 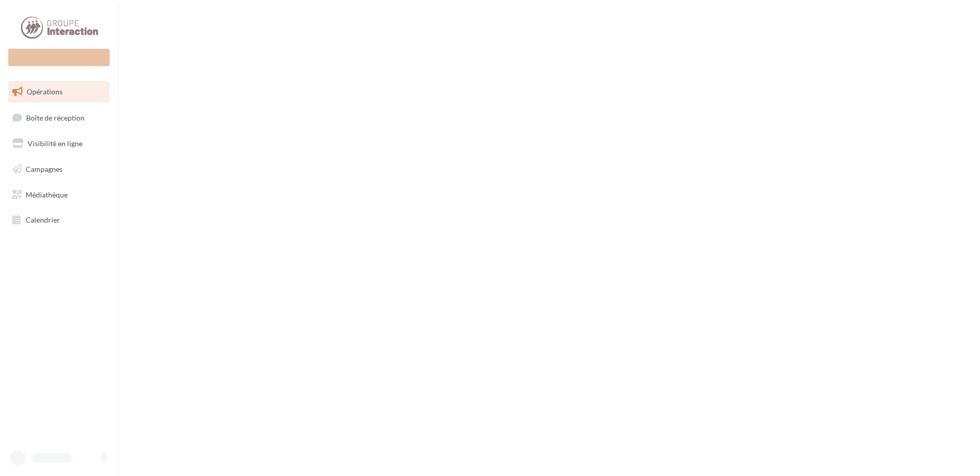 What do you see at coordinates (43, 220) in the screenshot?
I see `span: Calendrier` at bounding box center [43, 220].